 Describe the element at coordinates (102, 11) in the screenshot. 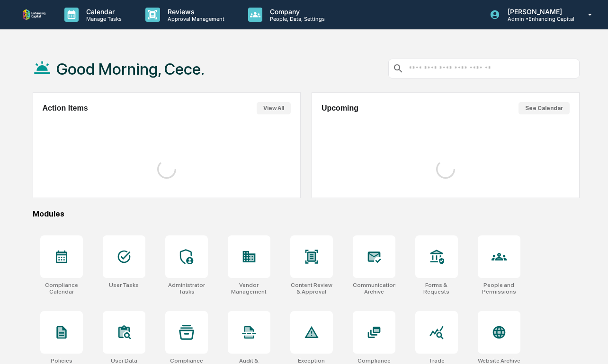

I see `p: Calendar` at that location.